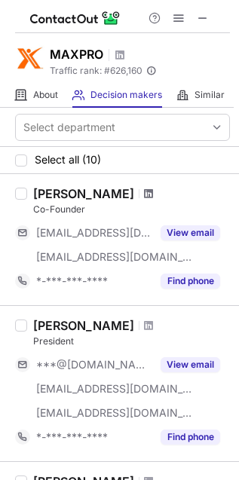 The height and width of the screenshot is (480, 239). Describe the element at coordinates (68, 160) in the screenshot. I see `span: Select all (10)` at that location.